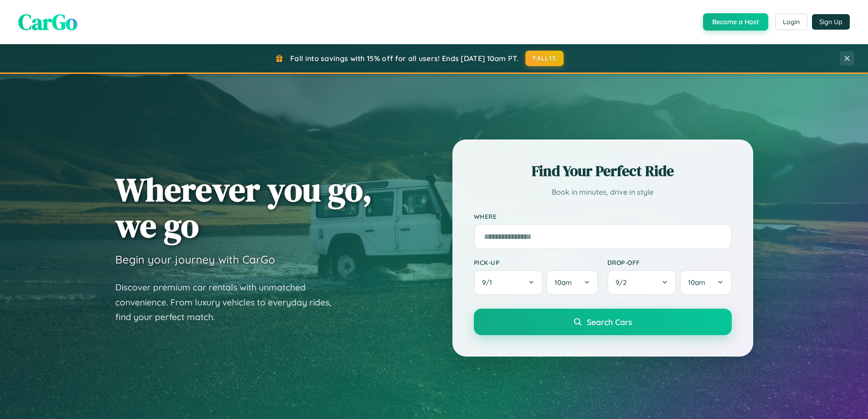 Image resolution: width=868 pixels, height=419 pixels. Describe the element at coordinates (508, 282) in the screenshot. I see `button: 9/1` at that location.